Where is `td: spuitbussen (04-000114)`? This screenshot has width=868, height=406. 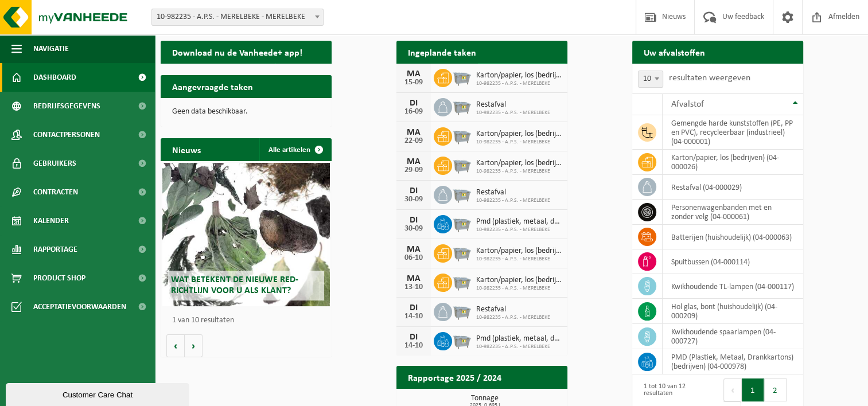 td: spuitbussen (04-000114) is located at coordinates (732, 261).